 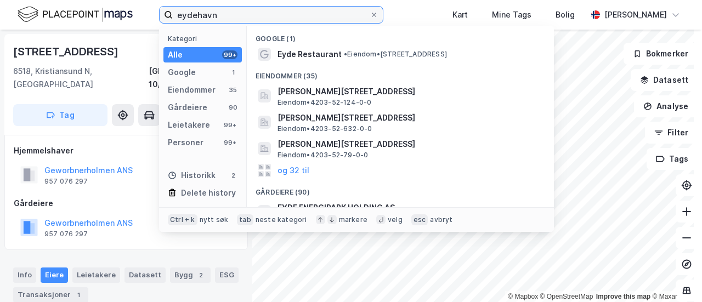 I want to click on div: 35, so click(x=233, y=90).